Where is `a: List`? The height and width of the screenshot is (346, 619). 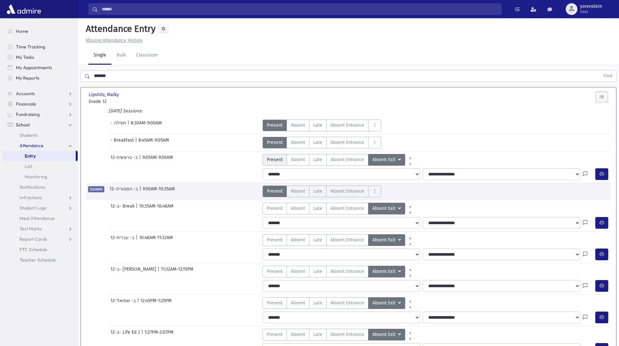
a: List is located at coordinates (40, 166).